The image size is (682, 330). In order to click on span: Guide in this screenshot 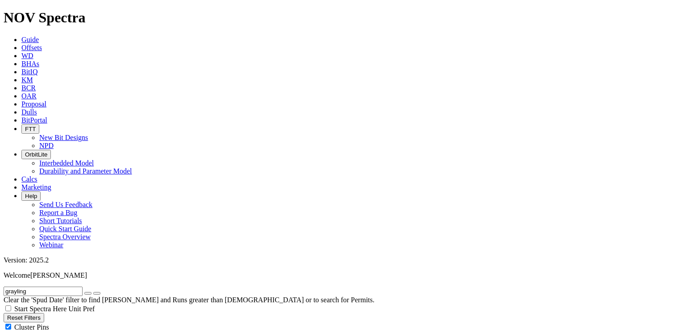, I will do `click(30, 39)`.